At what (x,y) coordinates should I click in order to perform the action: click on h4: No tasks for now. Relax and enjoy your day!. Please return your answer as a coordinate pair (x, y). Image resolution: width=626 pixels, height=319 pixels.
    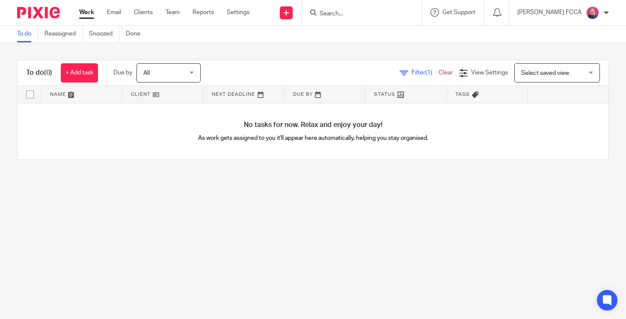
    Looking at the image, I should click on (313, 125).